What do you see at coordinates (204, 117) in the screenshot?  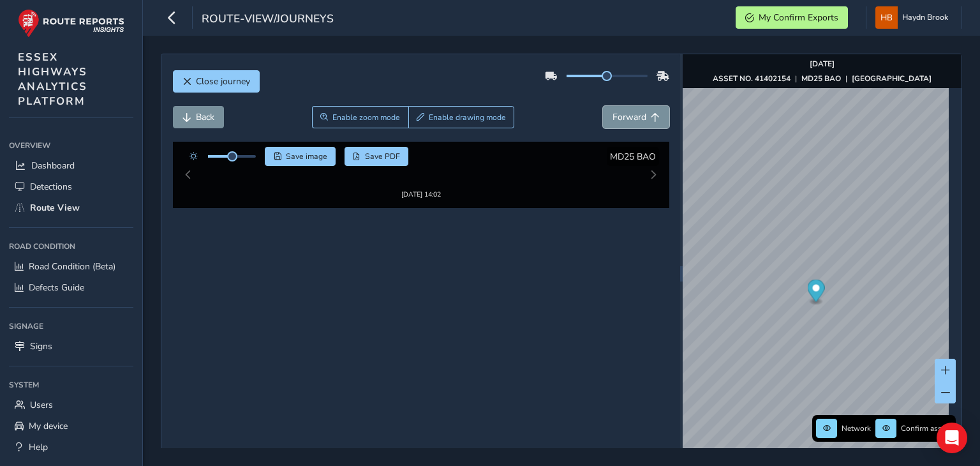 I see `span: Back` at bounding box center [204, 117].